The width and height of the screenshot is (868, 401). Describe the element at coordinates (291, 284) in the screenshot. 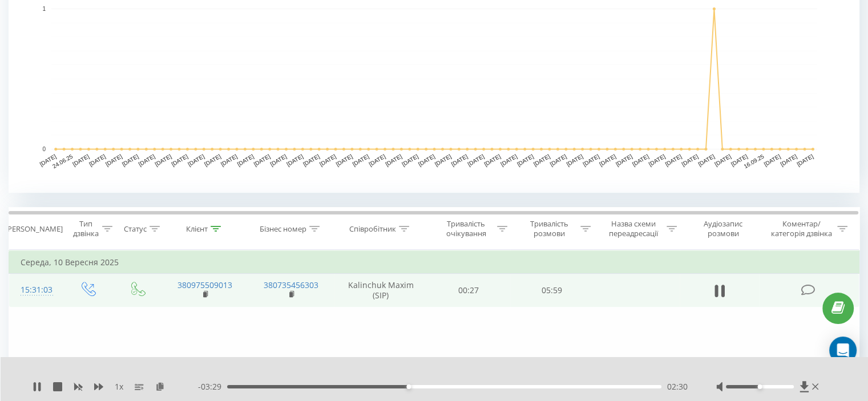

I see `a: 380735456303` at that location.